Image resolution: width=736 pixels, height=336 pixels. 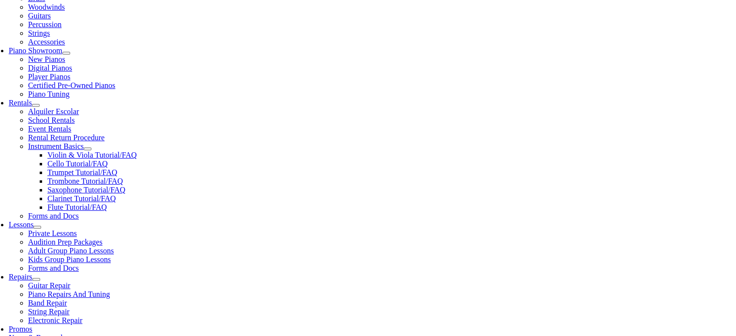 What do you see at coordinates (77, 207) in the screenshot?
I see `span: Flute Tutorial/FAQ` at bounding box center [77, 207].